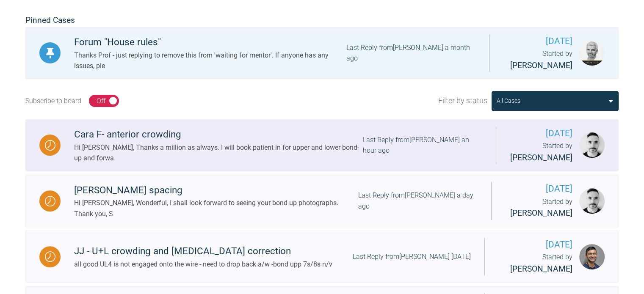 This screenshot has width=644, height=294. Describe the element at coordinates (463, 101) in the screenshot. I see `span: Filter by status` at that location.